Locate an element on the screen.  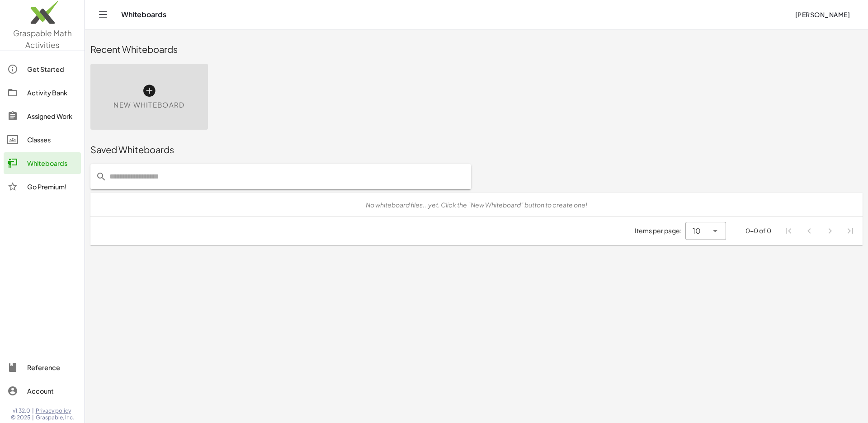
span: v1.32.0 is located at coordinates (21, 411).